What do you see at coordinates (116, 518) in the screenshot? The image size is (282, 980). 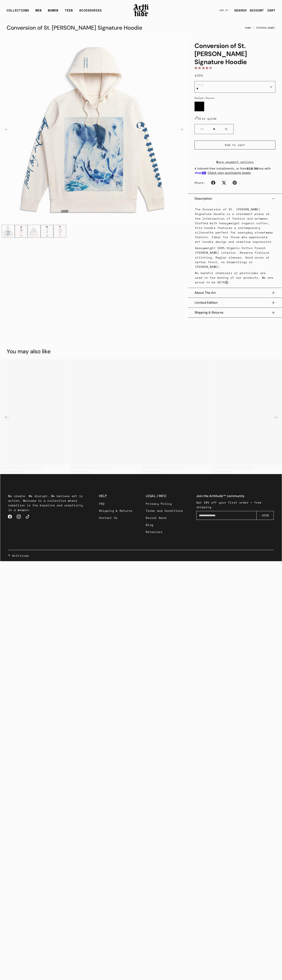 I see `a: Contact Us` at bounding box center [116, 518].